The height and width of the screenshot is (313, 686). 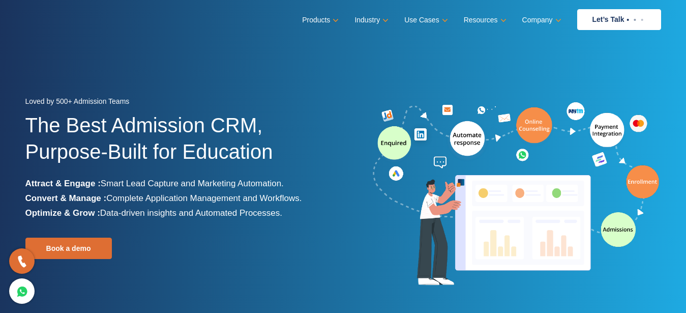 What do you see at coordinates (69, 248) in the screenshot?
I see `a: Book a demo` at bounding box center [69, 248].